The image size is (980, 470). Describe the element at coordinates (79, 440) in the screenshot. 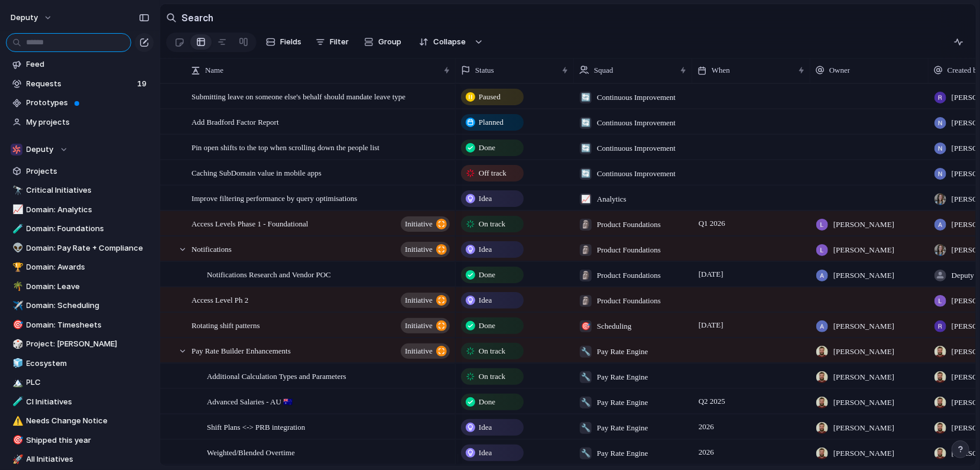

I see `a: 🎯Shipped this year` at that location.